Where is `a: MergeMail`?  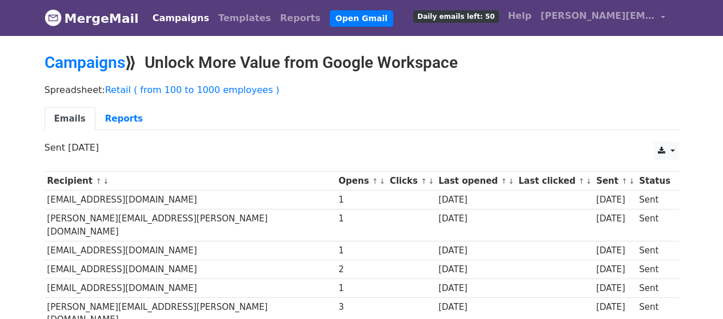
a: MergeMail is located at coordinates (91, 18).